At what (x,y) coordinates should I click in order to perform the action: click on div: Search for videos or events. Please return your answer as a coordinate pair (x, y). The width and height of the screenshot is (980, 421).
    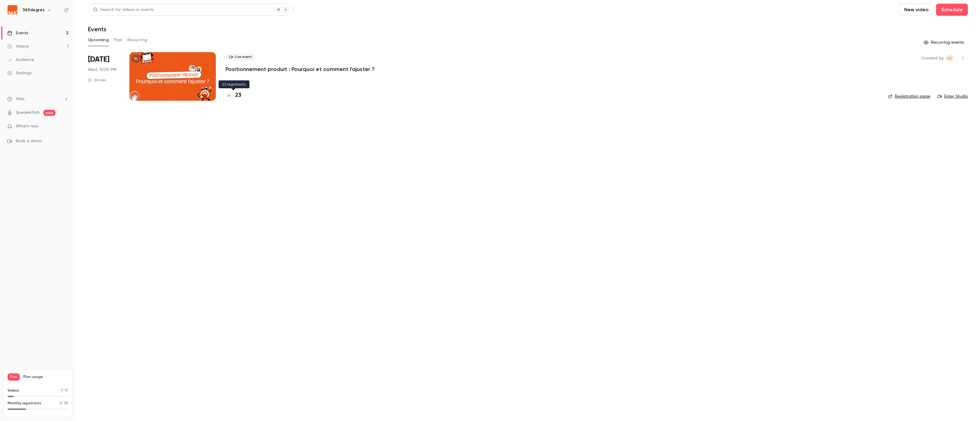
    Looking at the image, I should click on (123, 10).